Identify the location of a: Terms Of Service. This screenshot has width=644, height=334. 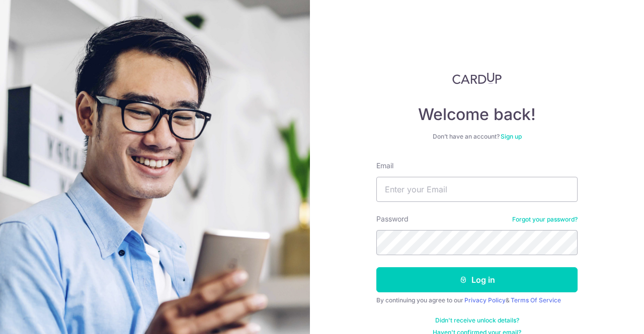
(536, 300).